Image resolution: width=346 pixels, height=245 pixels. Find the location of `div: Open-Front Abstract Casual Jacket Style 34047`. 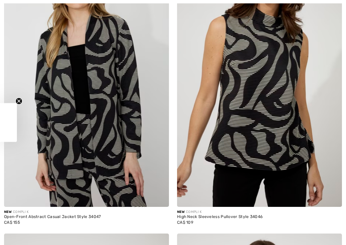

div: Open-Front Abstract Casual Jacket Style 34047 is located at coordinates (86, 217).